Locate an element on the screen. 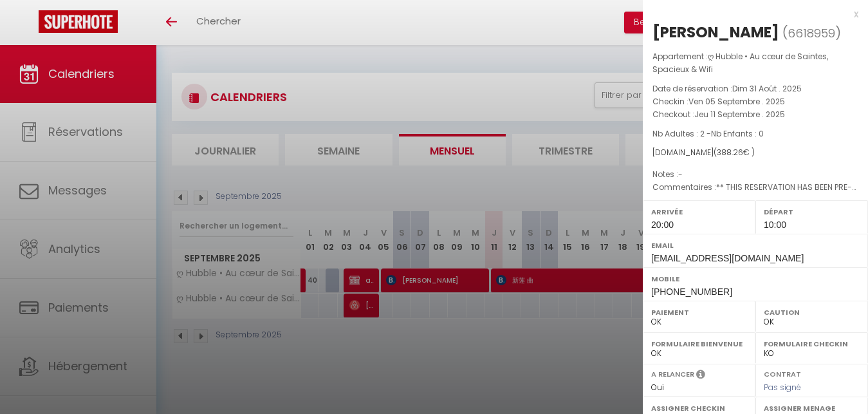  p: Appartement : is located at coordinates (756, 63).